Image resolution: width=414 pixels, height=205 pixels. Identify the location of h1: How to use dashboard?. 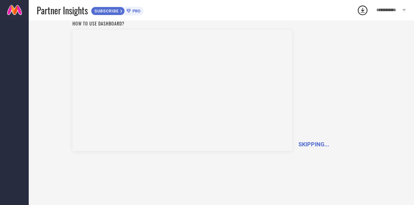
(182, 23).